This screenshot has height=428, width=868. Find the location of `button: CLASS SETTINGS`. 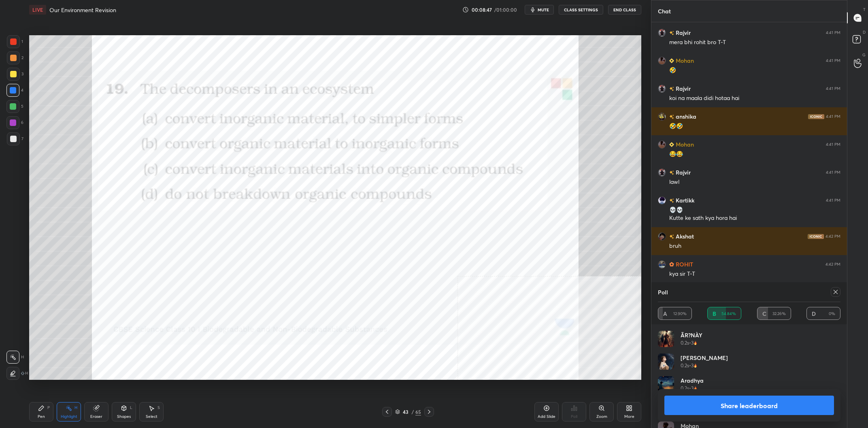

button: CLASS SETTINGS is located at coordinates (581, 10).